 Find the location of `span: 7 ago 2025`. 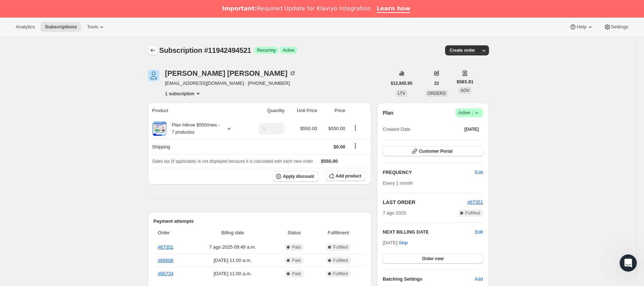

span: 7 ago 2025 is located at coordinates (394, 213).